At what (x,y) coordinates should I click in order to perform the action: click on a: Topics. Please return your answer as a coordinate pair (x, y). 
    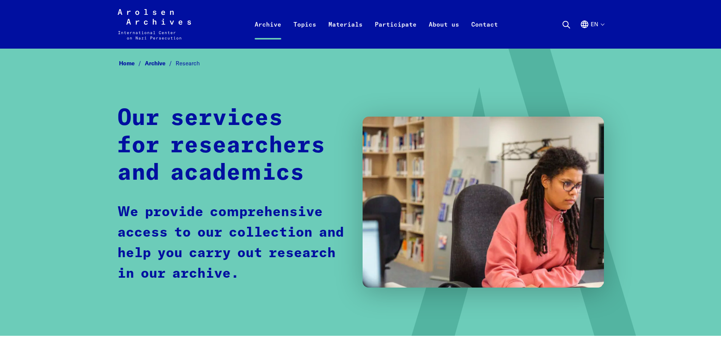
    Looking at the image, I should click on (305, 33).